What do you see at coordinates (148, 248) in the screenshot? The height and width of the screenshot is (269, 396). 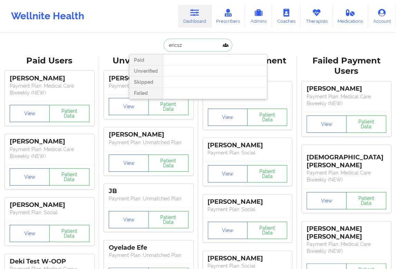 I see `div: Oyelade Efe` at bounding box center [148, 248].